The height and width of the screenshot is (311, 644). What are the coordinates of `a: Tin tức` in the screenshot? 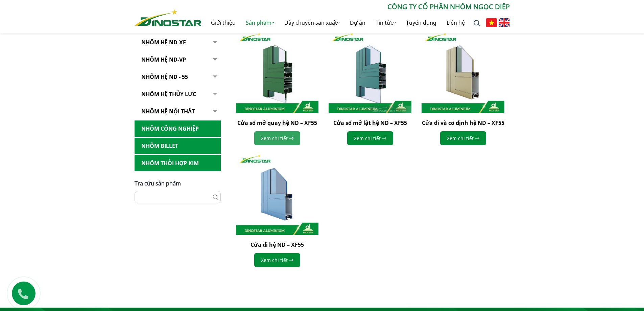 It's located at (385, 23).